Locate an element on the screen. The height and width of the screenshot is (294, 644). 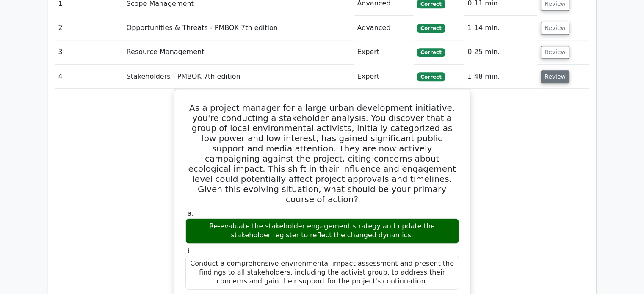
td: Opportunities & Threats - PMBOK 7th edition is located at coordinates (238, 28).